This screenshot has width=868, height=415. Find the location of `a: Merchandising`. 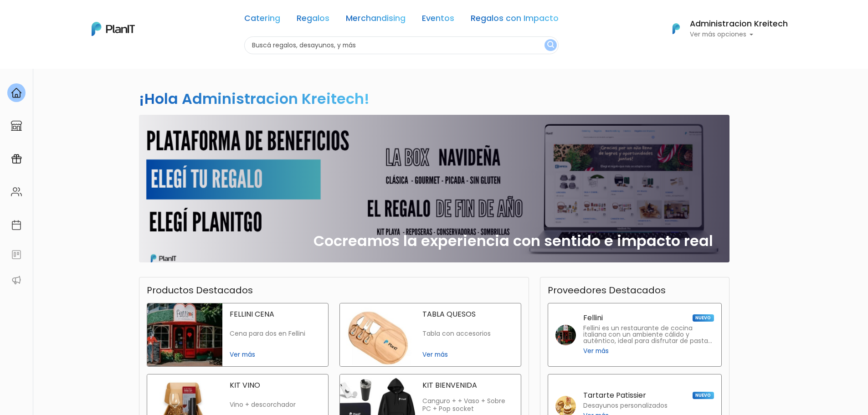

a: Merchandising is located at coordinates (375, 20).